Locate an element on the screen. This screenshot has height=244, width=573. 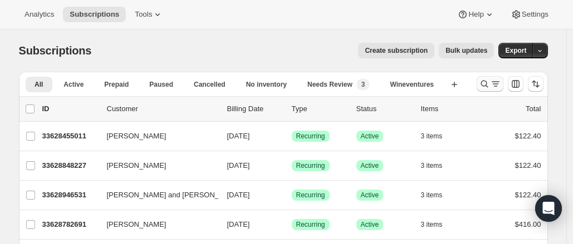
span: $416.00 is located at coordinates (528, 224).